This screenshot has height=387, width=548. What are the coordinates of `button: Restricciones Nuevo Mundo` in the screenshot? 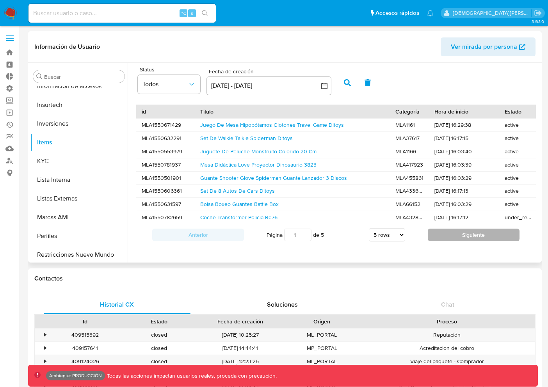 It's located at (79, 255).